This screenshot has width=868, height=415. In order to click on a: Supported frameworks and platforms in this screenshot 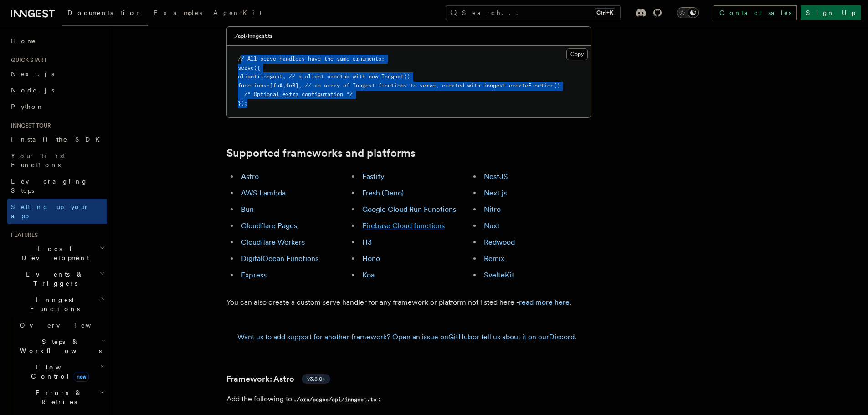, I will do `click(321, 153)`.